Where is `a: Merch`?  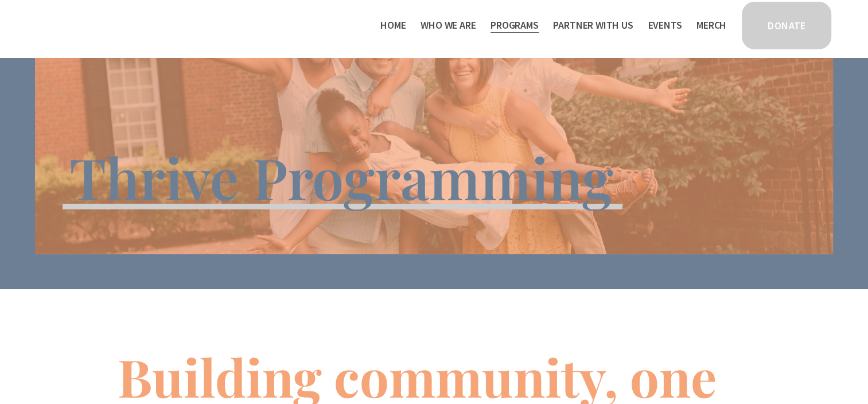
a: Merch is located at coordinates (711, 25).